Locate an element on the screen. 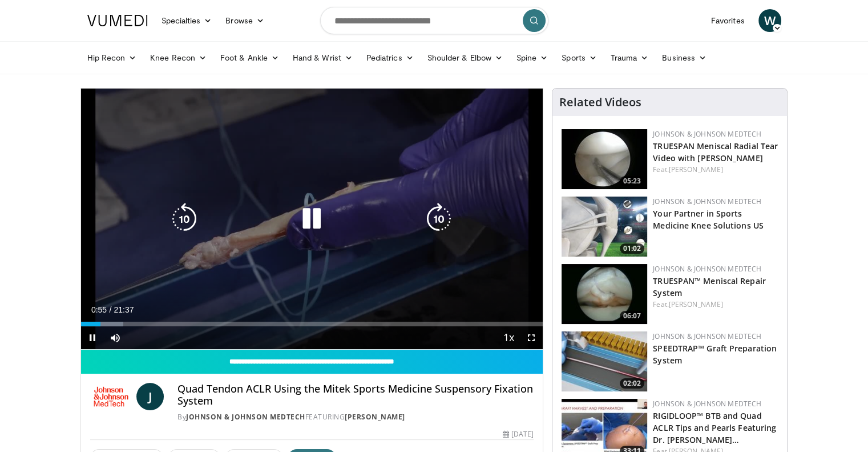  a: Browse is located at coordinates (245, 21).